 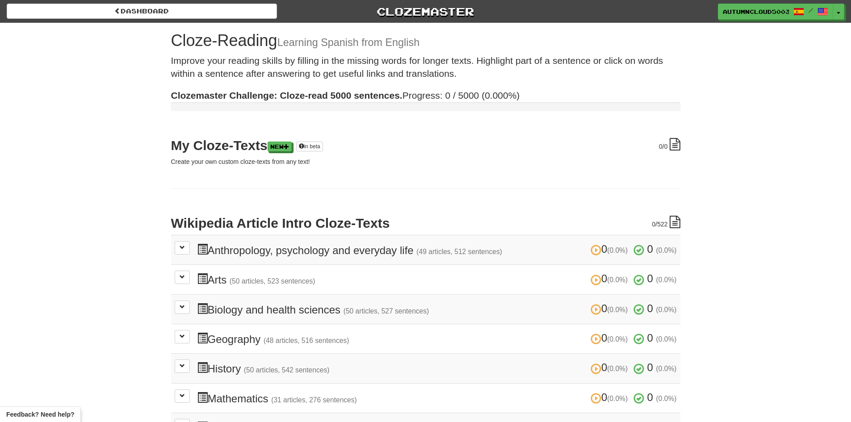 What do you see at coordinates (437, 368) in the screenshot?
I see `h3: History` at bounding box center [437, 368].